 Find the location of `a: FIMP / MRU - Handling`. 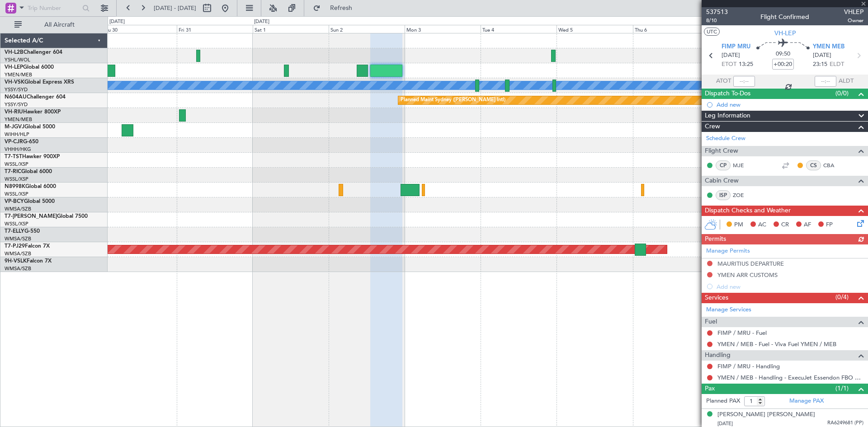

a: FIMP / MRU - Handling is located at coordinates (749, 366).